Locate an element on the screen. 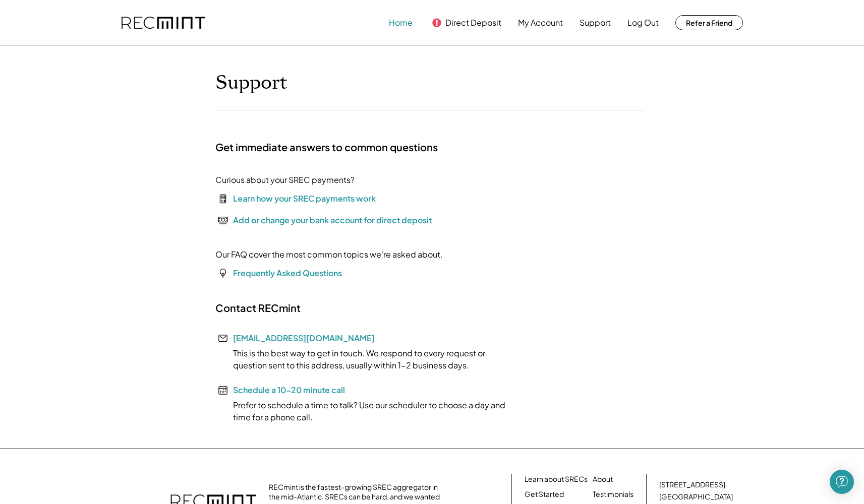 The width and height of the screenshot is (864, 504). div: Our FAQ cover the most common topics we're asked about. is located at coordinates (329, 254).